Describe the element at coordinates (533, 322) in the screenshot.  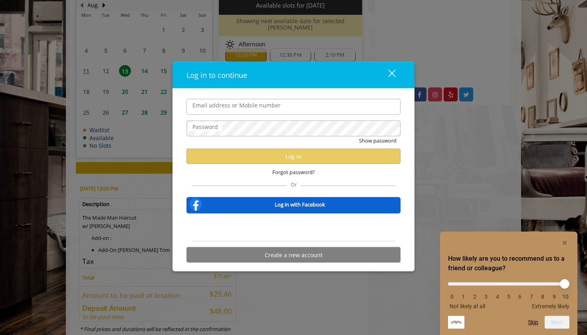
I see `button: Skip` at that location.